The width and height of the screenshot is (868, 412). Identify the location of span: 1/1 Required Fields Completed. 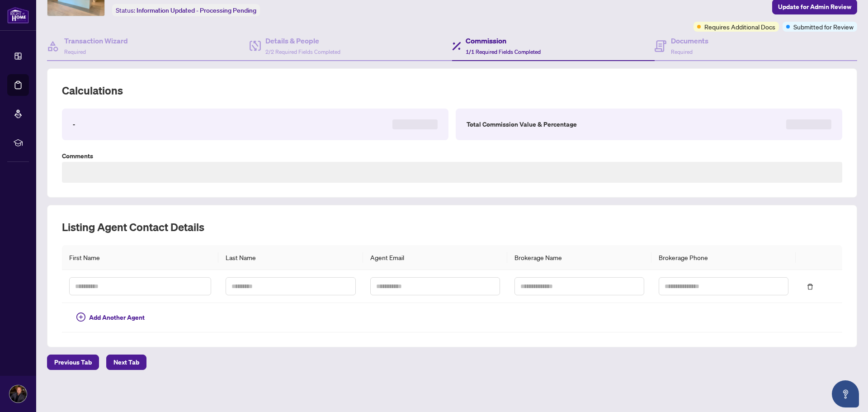
(503, 52).